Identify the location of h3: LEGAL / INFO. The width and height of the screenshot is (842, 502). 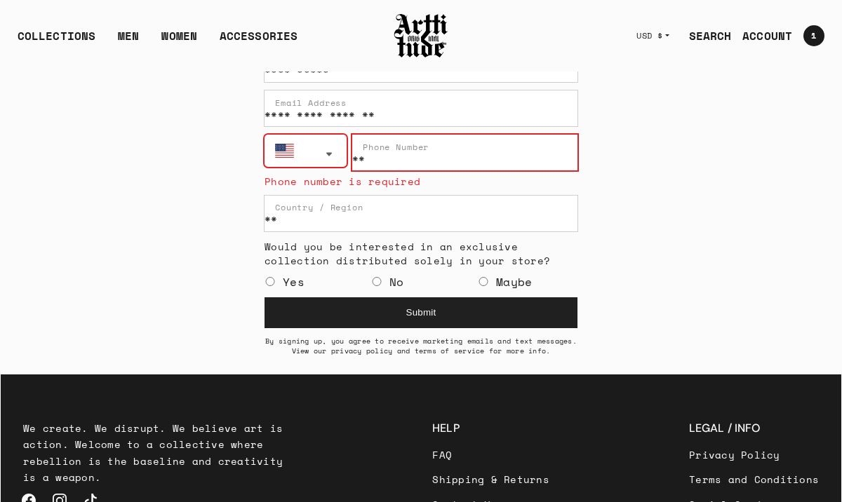
(753, 429).